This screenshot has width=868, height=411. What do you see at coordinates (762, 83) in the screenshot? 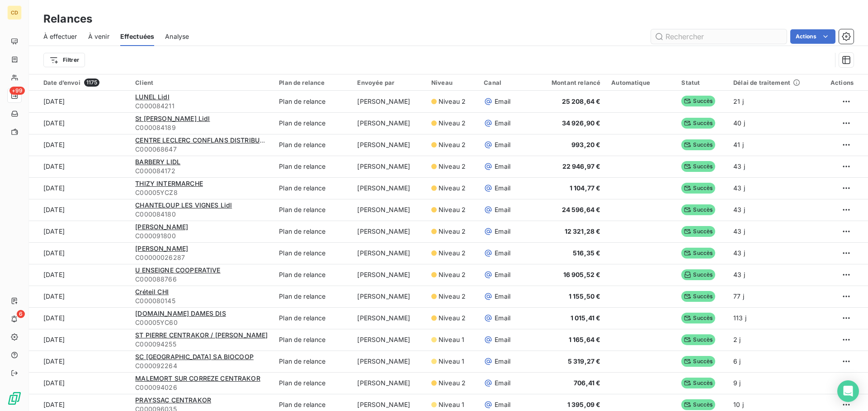
I see `span: Délai de traitement` at bounding box center [762, 83].